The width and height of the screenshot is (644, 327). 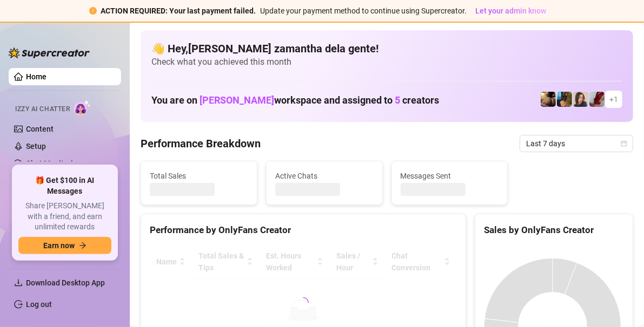 I want to click on button: Earn nowarrow-right, so click(x=65, y=246).